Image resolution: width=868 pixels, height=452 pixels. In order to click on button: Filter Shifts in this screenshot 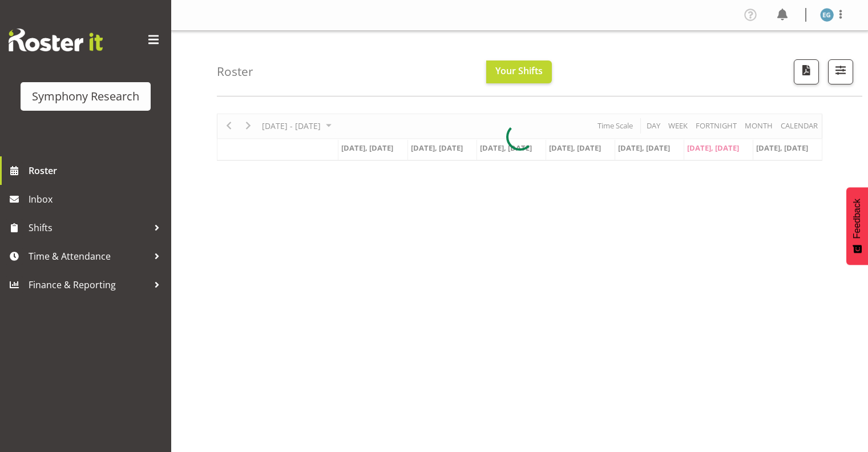, I will do `click(840, 72)`.